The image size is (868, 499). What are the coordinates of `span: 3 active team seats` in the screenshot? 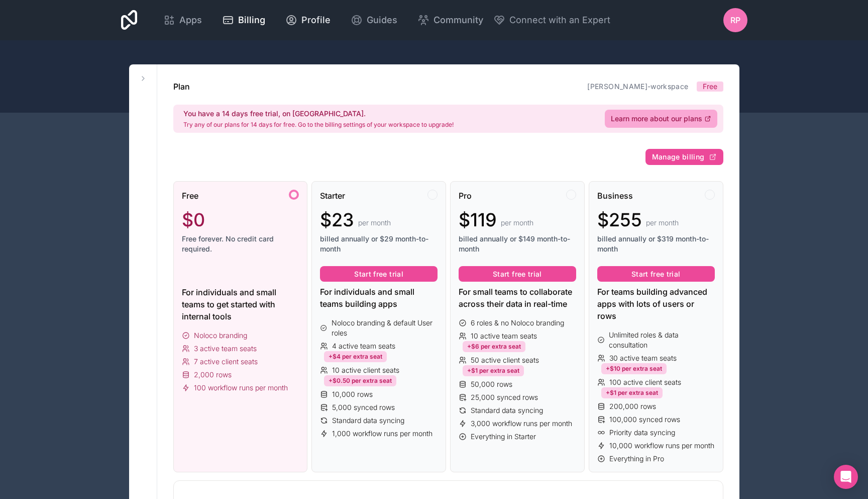 It's located at (225, 348).